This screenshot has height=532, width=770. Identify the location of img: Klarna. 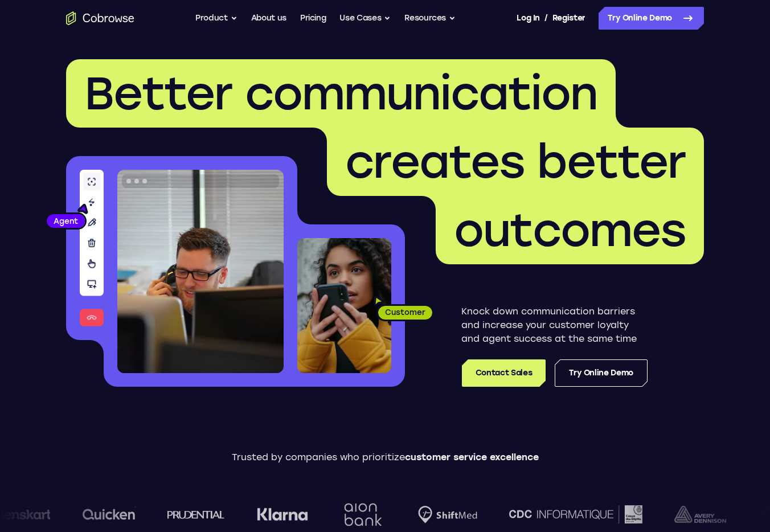
(274, 514).